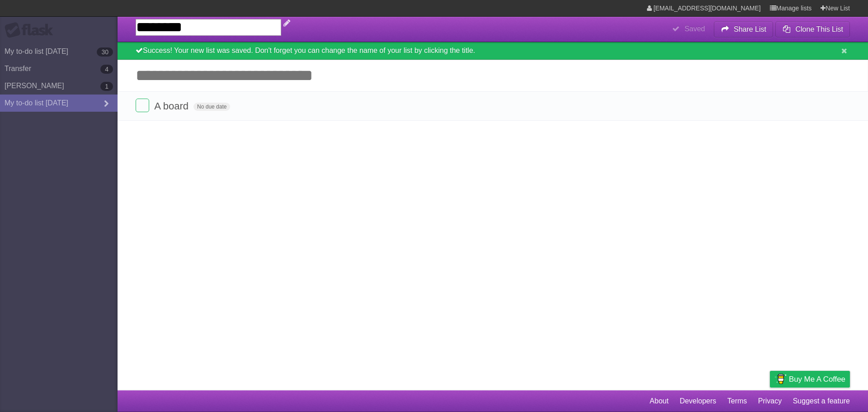  I want to click on a: About, so click(659, 401).